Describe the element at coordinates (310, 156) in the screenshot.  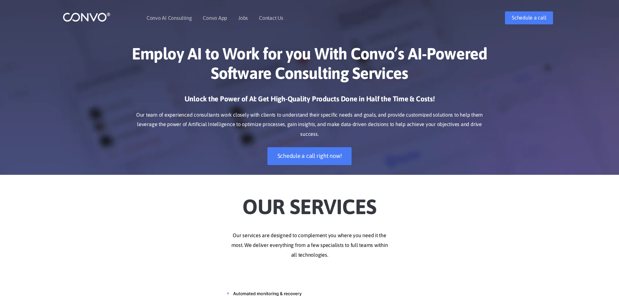
I see `a: Schedule a call right now!` at that location.